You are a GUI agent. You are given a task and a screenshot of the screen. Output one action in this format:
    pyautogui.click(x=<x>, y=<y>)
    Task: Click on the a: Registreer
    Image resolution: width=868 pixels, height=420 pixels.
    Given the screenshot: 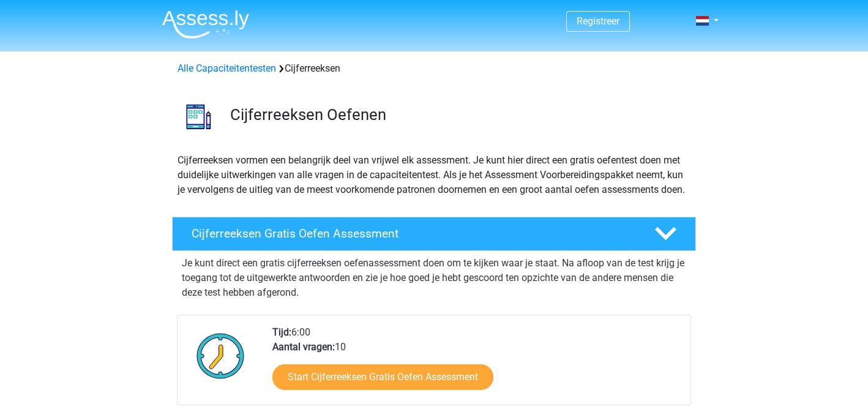 What is the action you would take?
    pyautogui.click(x=598, y=21)
    